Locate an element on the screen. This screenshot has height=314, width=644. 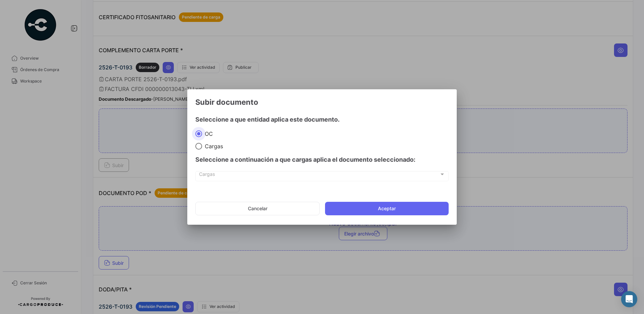
h4: Seleccione a continuación a que cargas aplica el documento seleccionado: is located at coordinates (322, 160).